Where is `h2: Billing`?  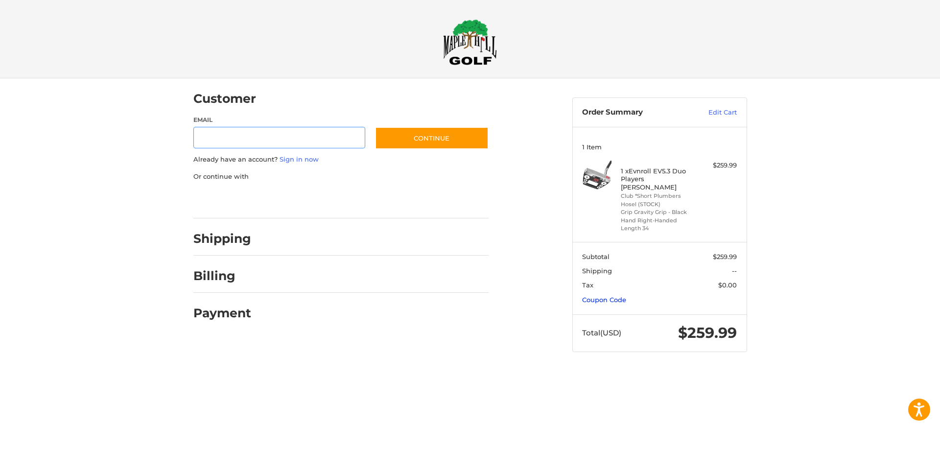 h2: Billing is located at coordinates (222, 276).